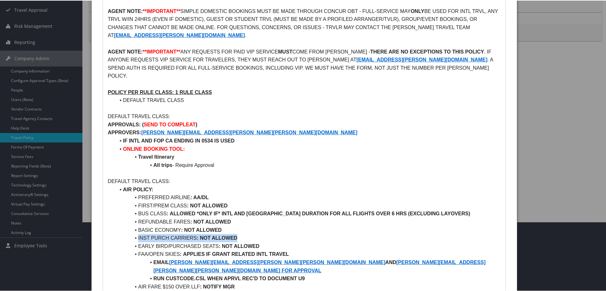  I want to click on strong: IF INTL AND FOP CA ENDING IN 0534 IS USED, so click(179, 140).